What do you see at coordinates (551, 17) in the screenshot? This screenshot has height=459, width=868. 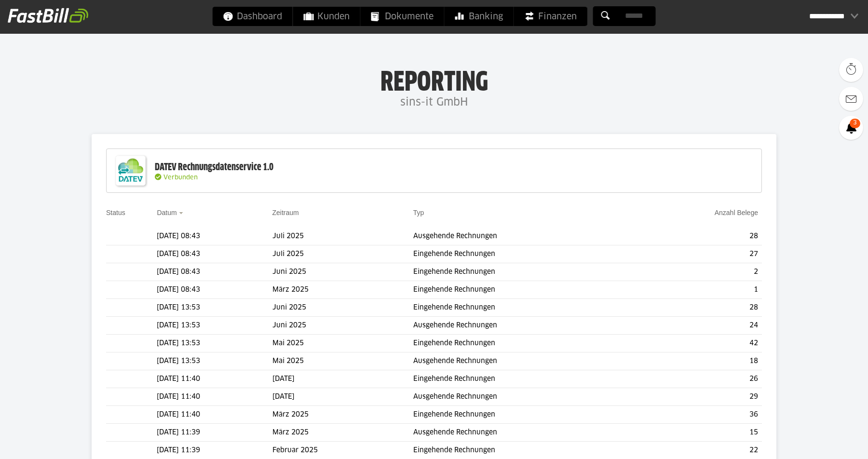 I see `a: Finanzen` at bounding box center [551, 17].